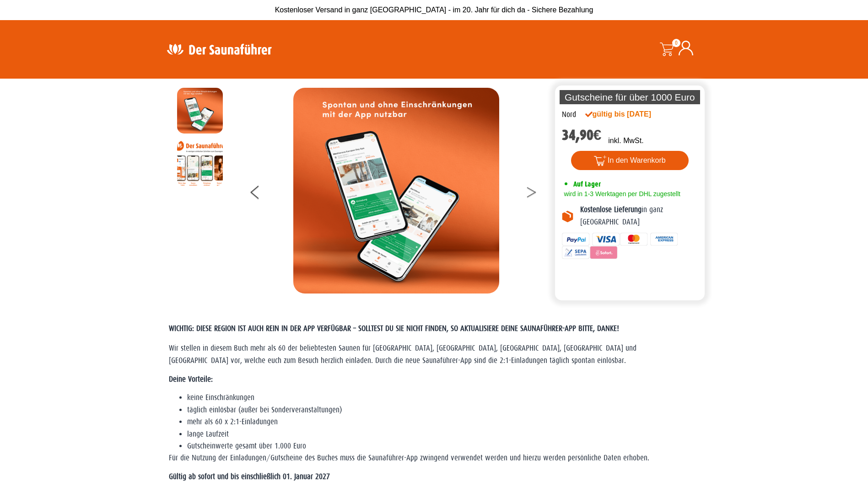 This screenshot has width=868, height=491. I want to click on li: mehr als 60 x 2:1-Einladungen, so click(443, 422).